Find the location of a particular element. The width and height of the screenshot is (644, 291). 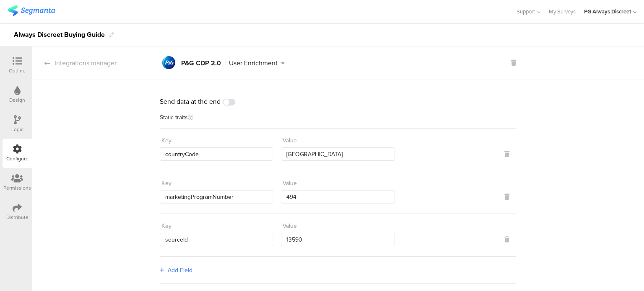

div: PG Always Discreet is located at coordinates (608, 12).